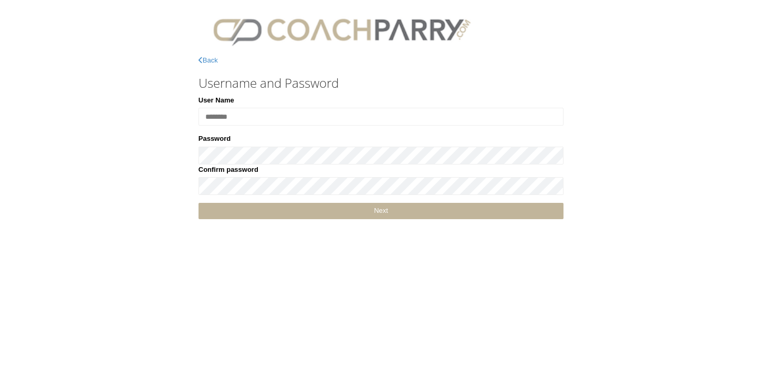 This screenshot has height=391, width=762. What do you see at coordinates (342, 30) in the screenshot?
I see `img: CPlogo.png` at bounding box center [342, 30].